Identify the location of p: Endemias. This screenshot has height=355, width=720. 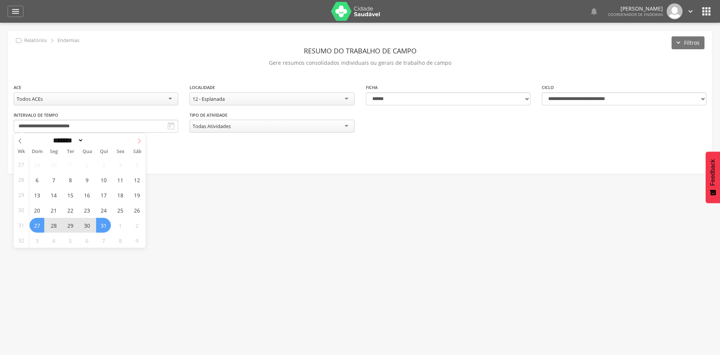
(68, 40).